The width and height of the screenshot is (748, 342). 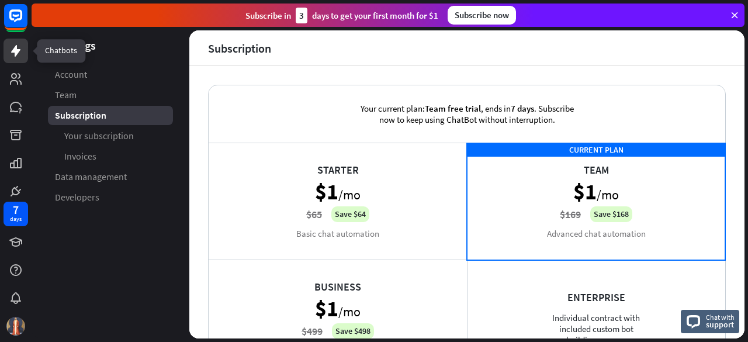 I want to click on span: Developers, so click(x=77, y=197).